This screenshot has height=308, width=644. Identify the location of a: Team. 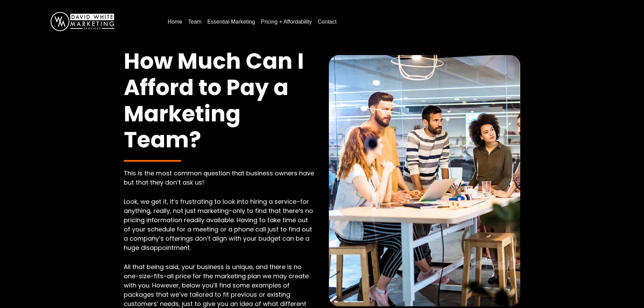
(194, 22).